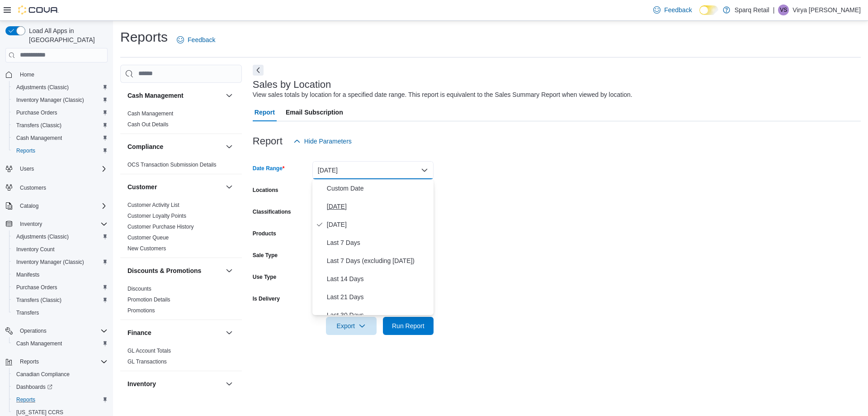  What do you see at coordinates (408, 326) in the screenshot?
I see `span: Run Report` at bounding box center [408, 326].